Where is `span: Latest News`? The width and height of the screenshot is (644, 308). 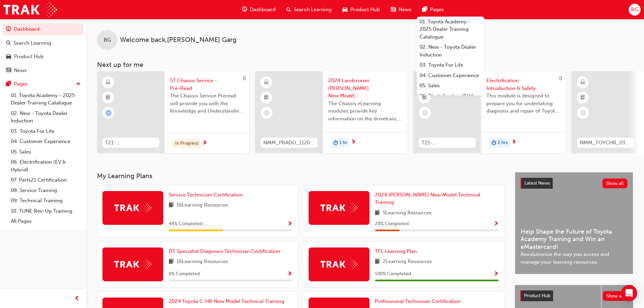
span: Latest News is located at coordinates (537, 183).